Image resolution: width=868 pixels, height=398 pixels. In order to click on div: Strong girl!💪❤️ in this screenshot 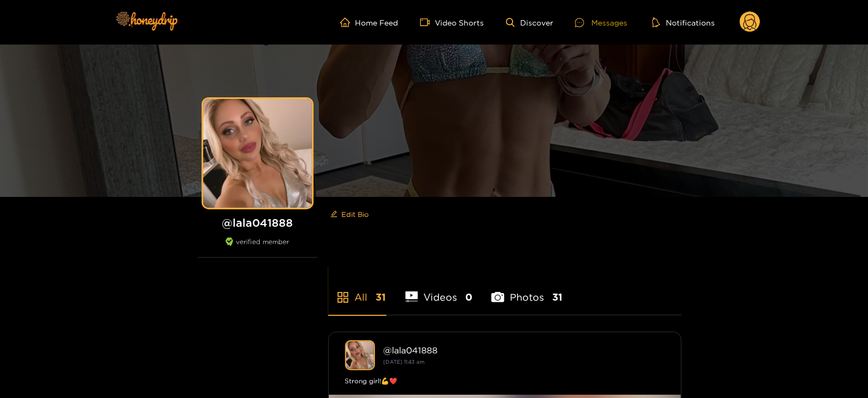, I will do `click(505, 381)`.